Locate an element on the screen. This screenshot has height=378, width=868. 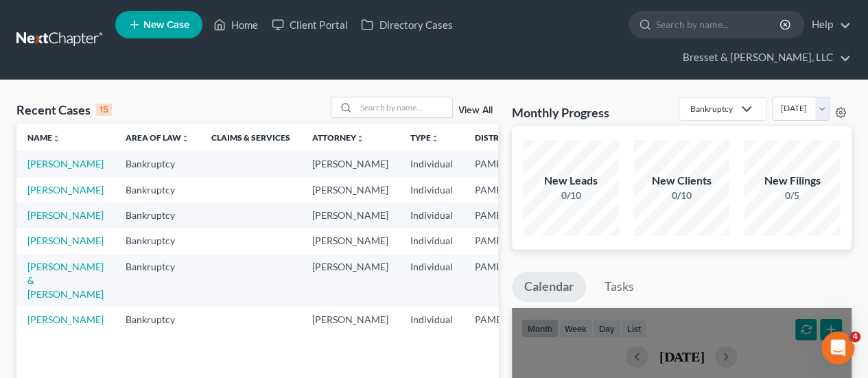
a: Directory Cases is located at coordinates (407, 25).